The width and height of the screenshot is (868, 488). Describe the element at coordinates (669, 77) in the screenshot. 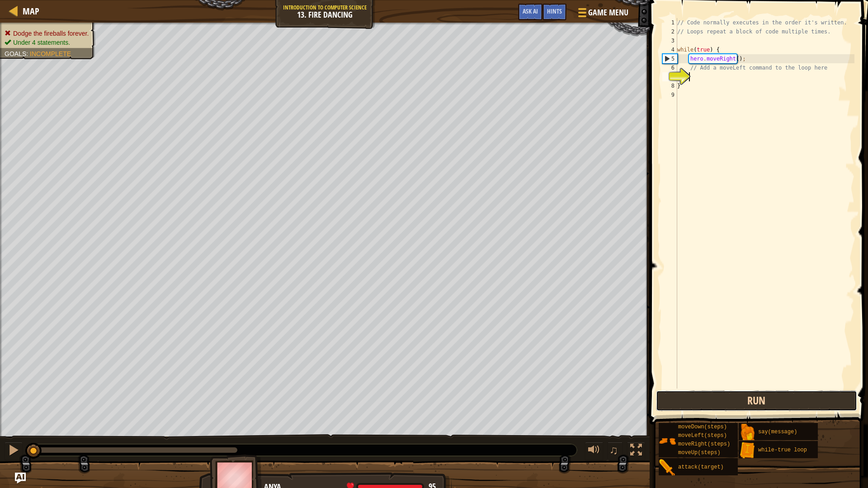

I see `div: 7` at that location.